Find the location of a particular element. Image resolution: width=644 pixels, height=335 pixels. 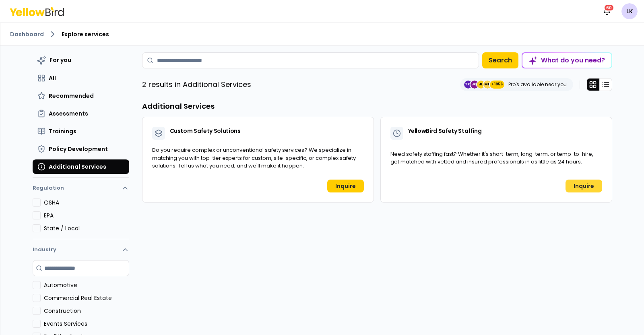

button: Search is located at coordinates (501, 60).